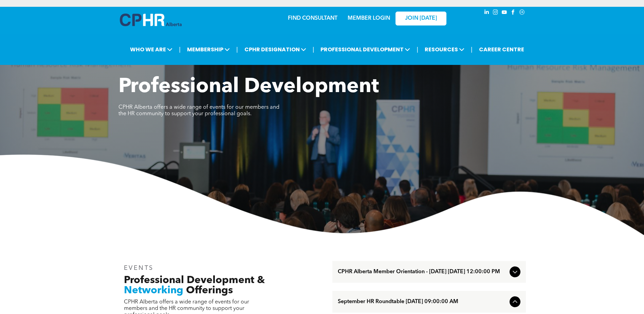  What do you see at coordinates (501, 49) in the screenshot?
I see `a: CAREER CENTRE` at bounding box center [501, 49].